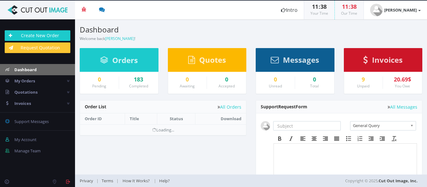 Image resolution: width=427 pixels, height=187 pixels. Describe the element at coordinates (138, 86) in the screenshot. I see `small: Completed` at that location.